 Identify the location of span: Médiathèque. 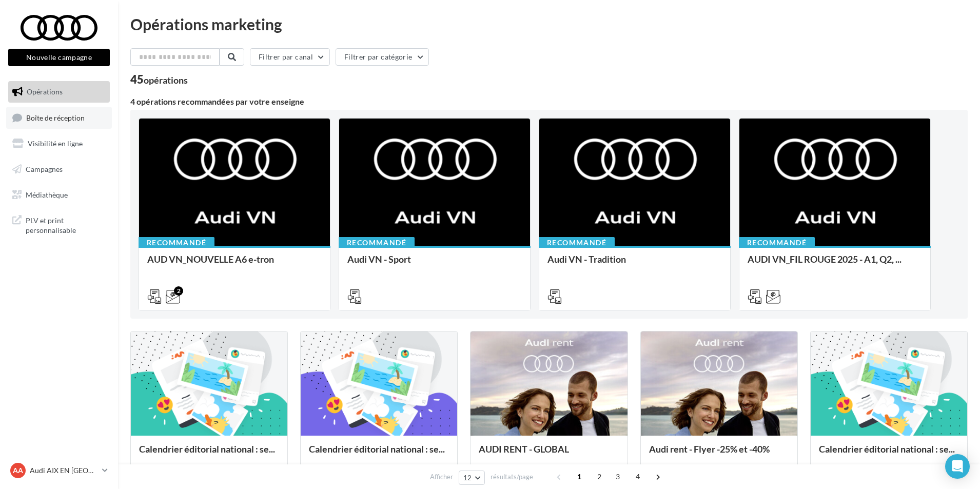
(47, 194).